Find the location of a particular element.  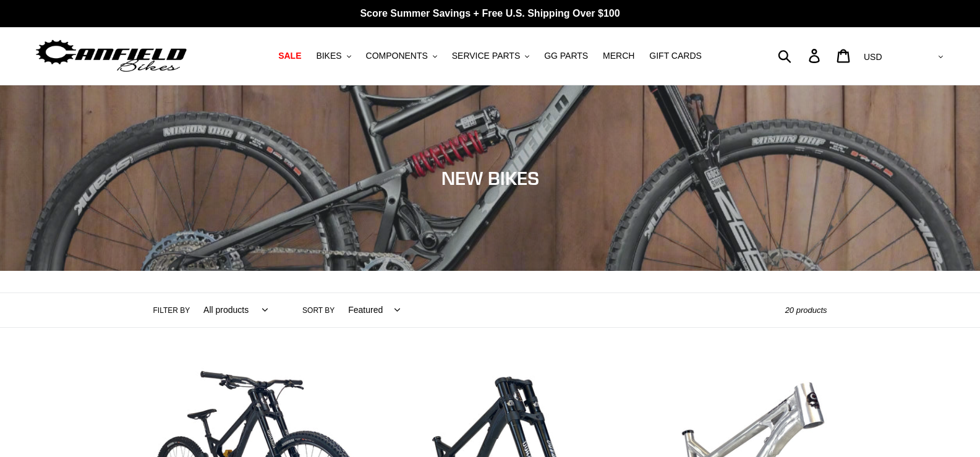

label: Sort by is located at coordinates (319, 310).